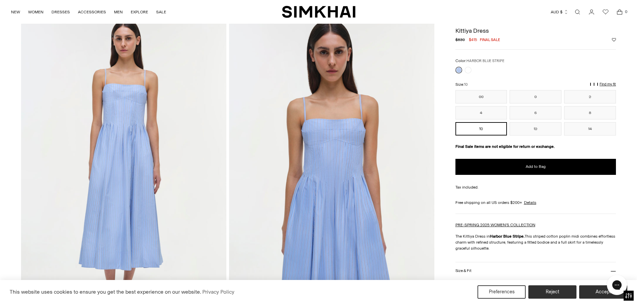 This screenshot has width=637, height=304. What do you see at coordinates (590, 97) in the screenshot?
I see `button: 2` at bounding box center [590, 97].